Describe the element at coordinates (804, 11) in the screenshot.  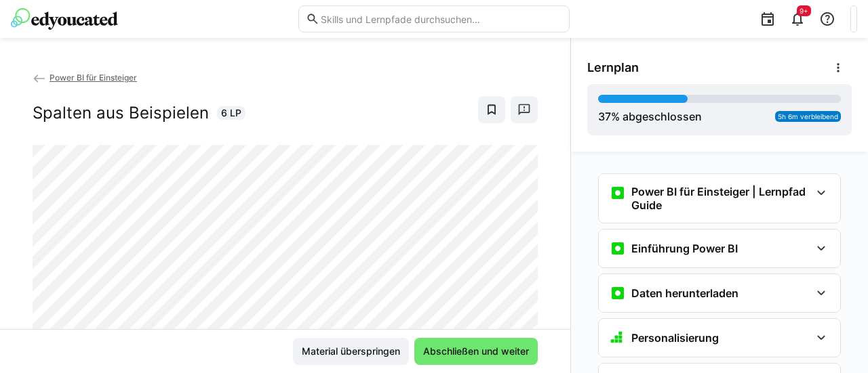
I see `span: 9+` at that location.